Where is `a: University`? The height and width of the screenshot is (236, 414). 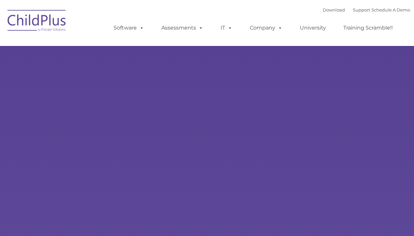
a: University is located at coordinates (313, 28).